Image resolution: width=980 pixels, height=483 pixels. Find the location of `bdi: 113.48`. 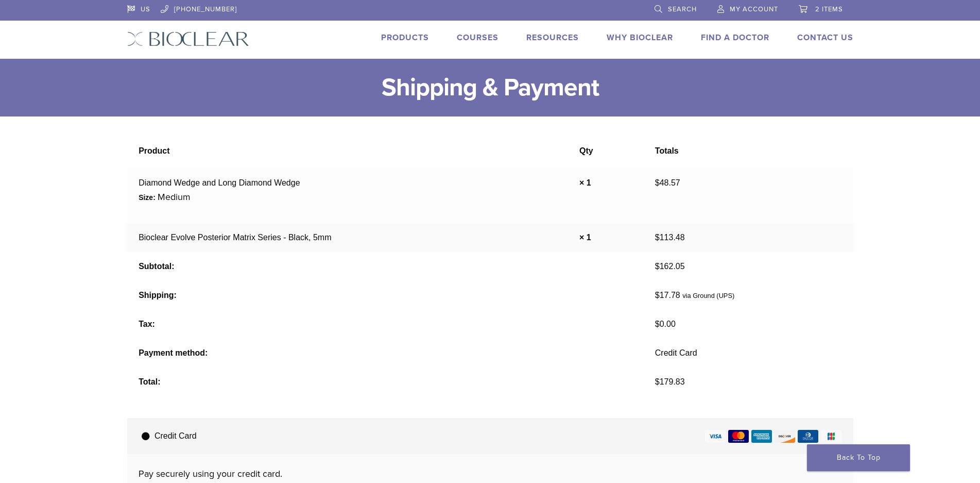

bdi: 113.48 is located at coordinates (670, 237).